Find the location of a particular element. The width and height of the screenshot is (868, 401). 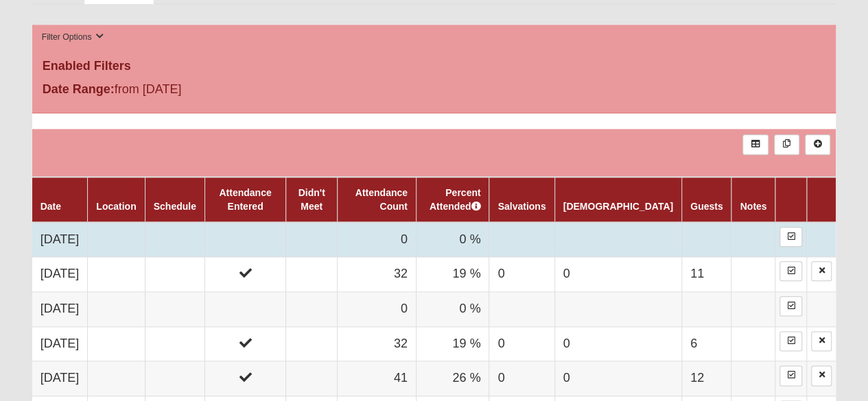

h4: Enabled Filters is located at coordinates (434, 66).